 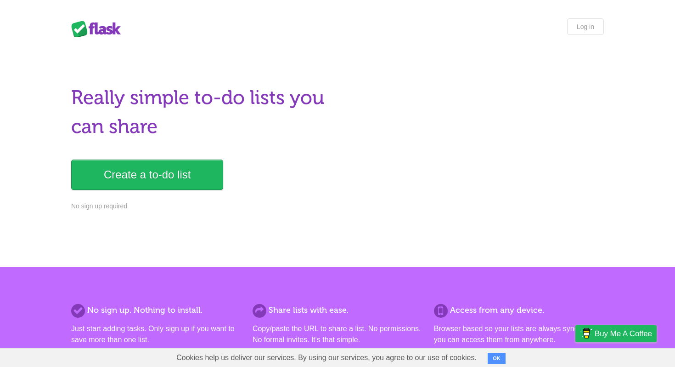 I want to click on a: Log in, so click(x=586, y=27).